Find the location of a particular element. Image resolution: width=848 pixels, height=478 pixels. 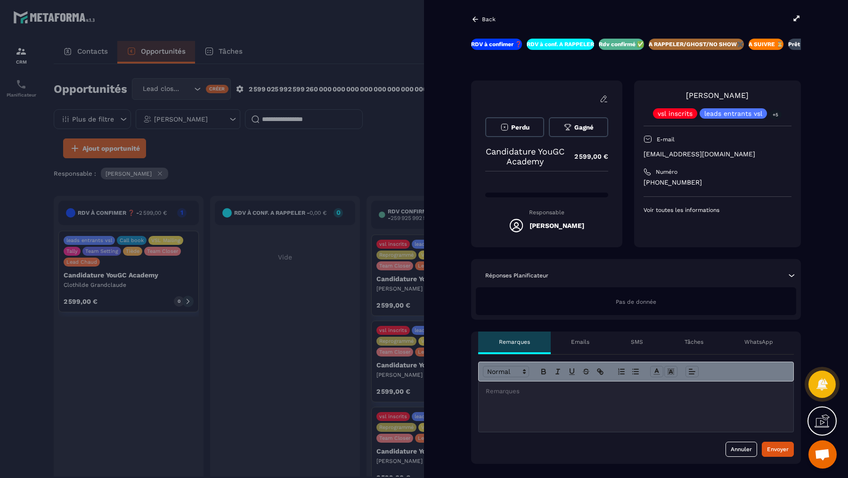

div: Envoyer is located at coordinates (778, 450).